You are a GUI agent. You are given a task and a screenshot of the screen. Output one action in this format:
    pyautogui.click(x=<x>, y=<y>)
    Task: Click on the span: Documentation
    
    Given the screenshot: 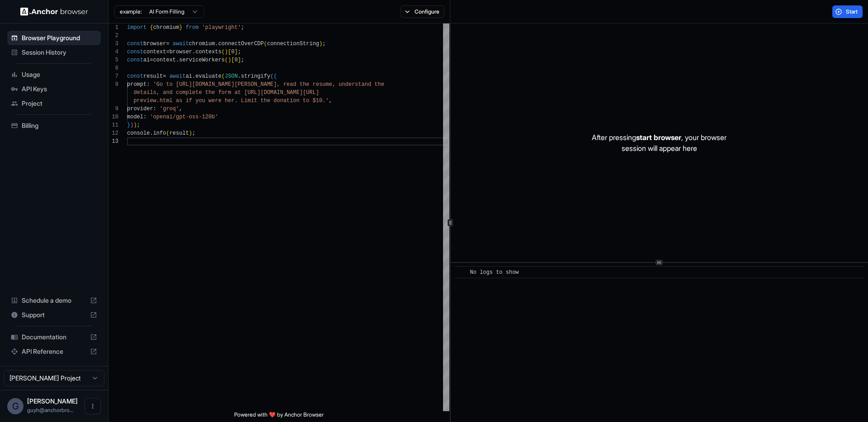 What is the action you would take?
    pyautogui.click(x=54, y=337)
    